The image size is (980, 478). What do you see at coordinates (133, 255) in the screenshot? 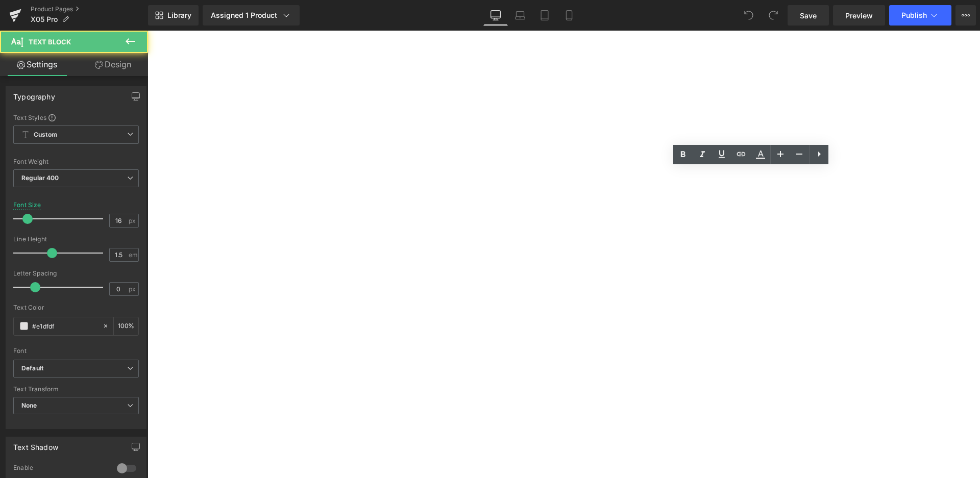
I see `span: em` at bounding box center [133, 255].